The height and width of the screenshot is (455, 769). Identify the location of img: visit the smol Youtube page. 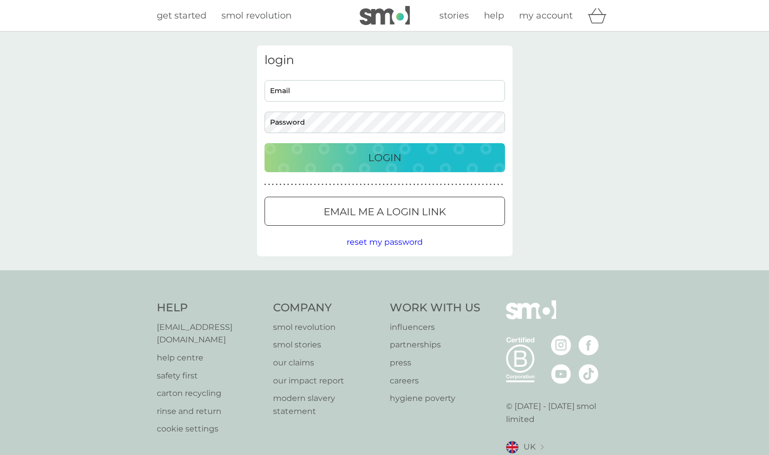
(561, 374).